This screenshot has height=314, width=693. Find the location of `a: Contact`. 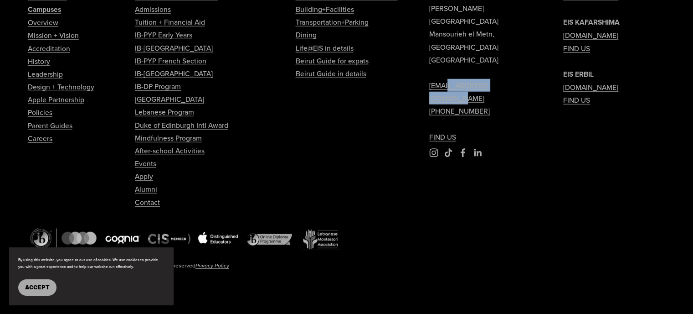

a: Contact is located at coordinates (147, 202).